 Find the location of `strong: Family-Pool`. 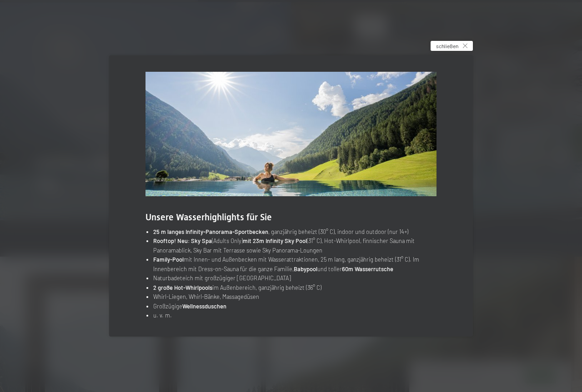

strong: Family-Pool is located at coordinates (168, 259).